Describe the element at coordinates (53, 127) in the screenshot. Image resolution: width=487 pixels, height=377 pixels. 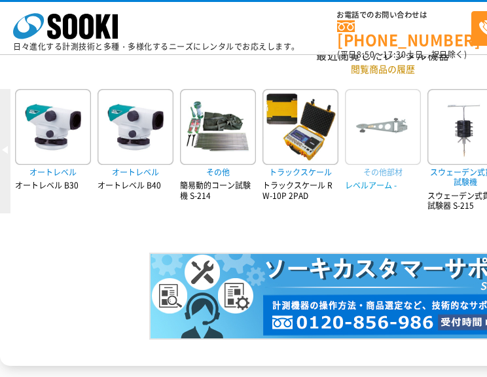
I see `img: オートレベル B30` at that location.